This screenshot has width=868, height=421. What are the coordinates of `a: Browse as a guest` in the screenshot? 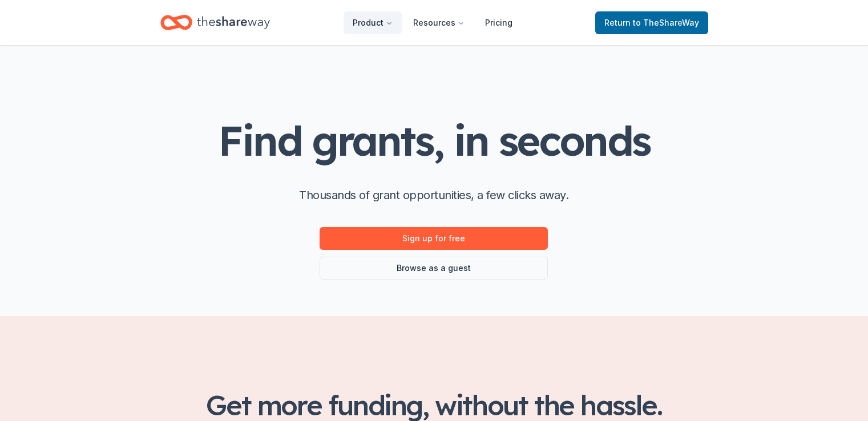 It's located at (434, 268).